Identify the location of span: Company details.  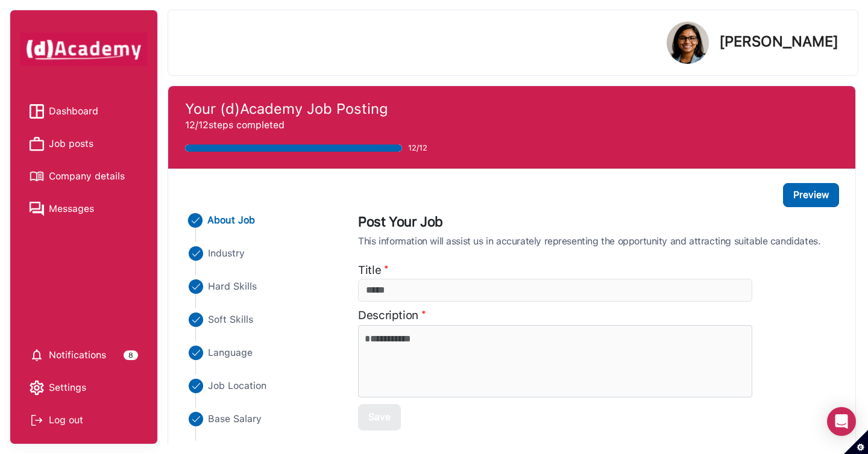
(87, 177).